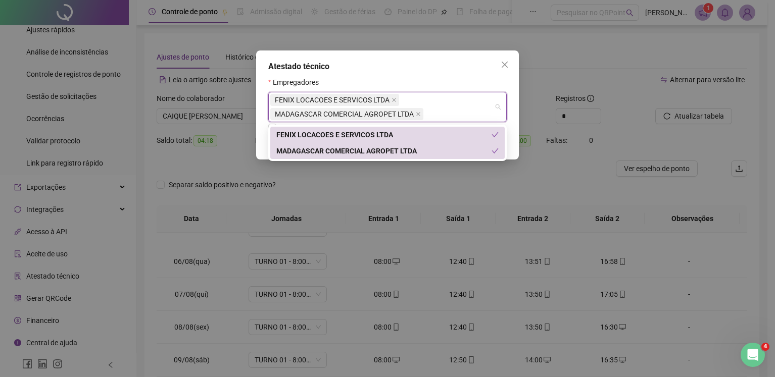 The image size is (775, 377). What do you see at coordinates (505, 65) in the screenshot?
I see `button: Close` at bounding box center [505, 65].